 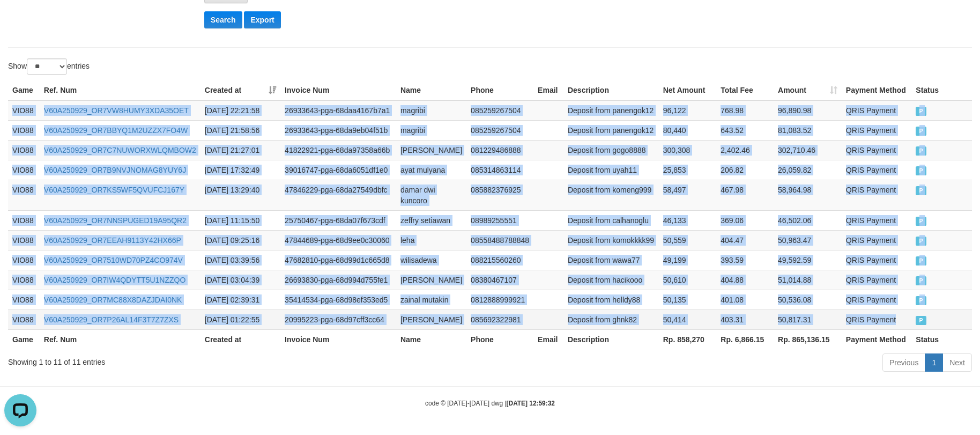 What do you see at coordinates (611, 150) in the screenshot?
I see `td: Deposit from gogo8888` at bounding box center [611, 150].